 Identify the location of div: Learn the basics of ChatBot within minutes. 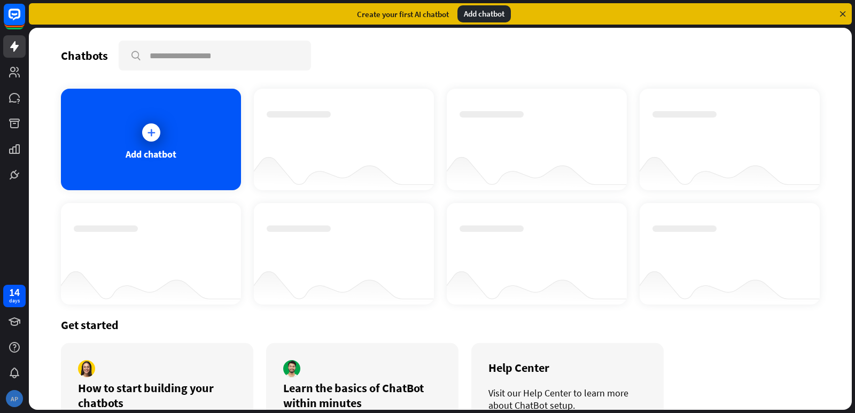
(362, 395).